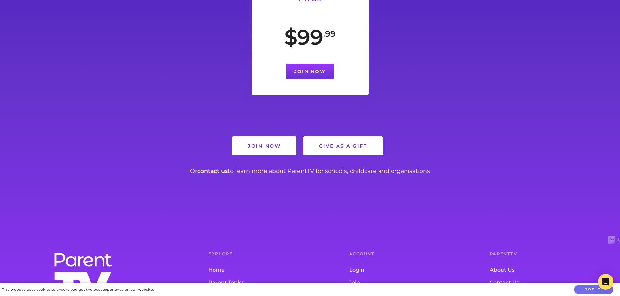  Describe the element at coordinates (265, 270) in the screenshot. I see `a: Home` at that location.